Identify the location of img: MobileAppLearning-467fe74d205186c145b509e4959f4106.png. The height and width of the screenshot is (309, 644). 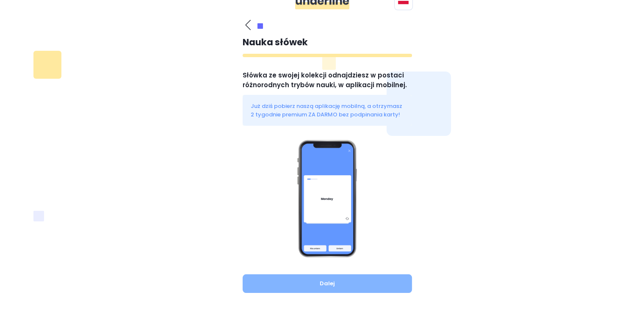
(327, 199).